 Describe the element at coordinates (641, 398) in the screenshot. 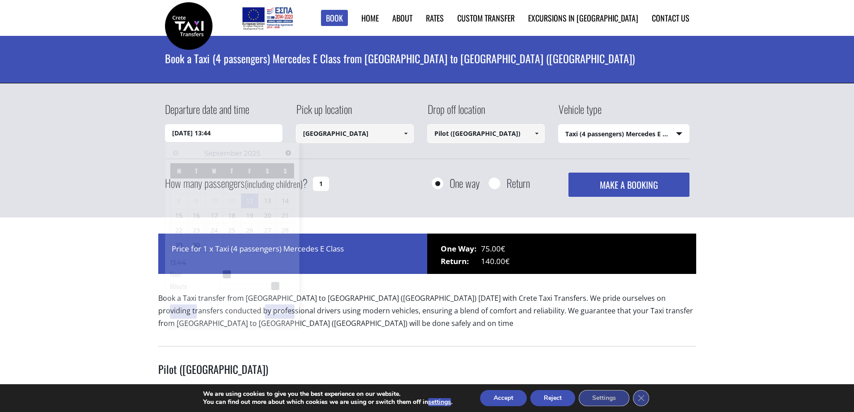

I see `button: Close GDPR Cookie Banner` at that location.